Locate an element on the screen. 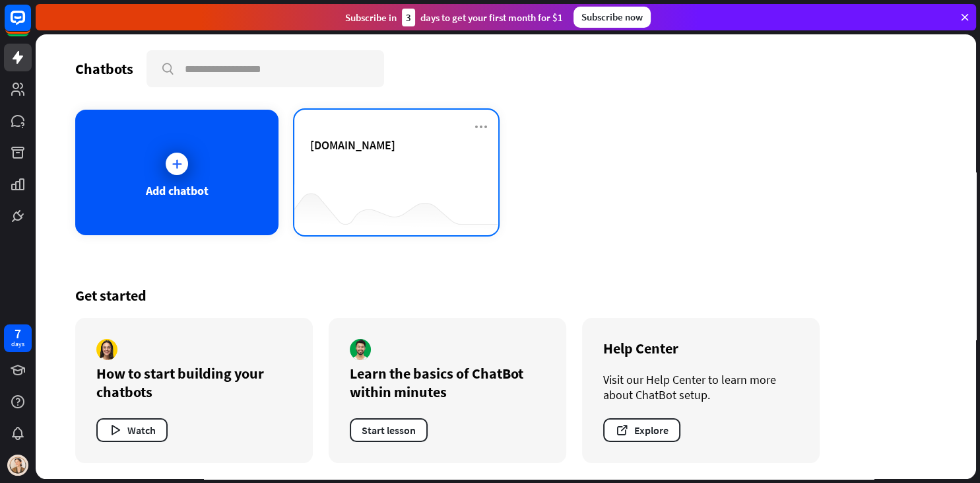 The width and height of the screenshot is (980, 483). button: Explore is located at coordinates (641, 430).